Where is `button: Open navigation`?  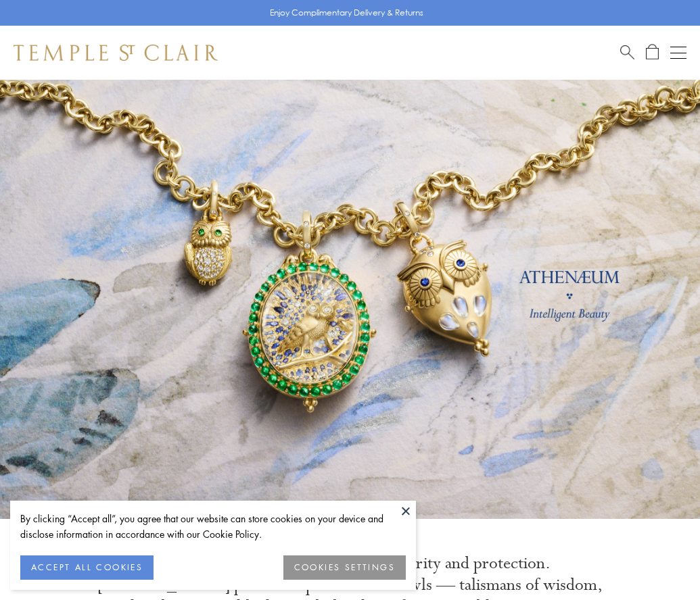 button: Open navigation is located at coordinates (678, 53).